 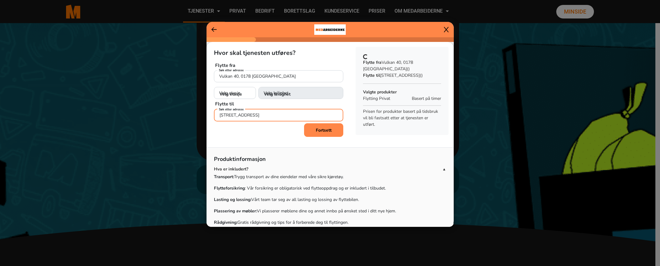 What do you see at coordinates (229, 188) in the screenshot?
I see `strong: Flytteforsikring` at bounding box center [229, 188].